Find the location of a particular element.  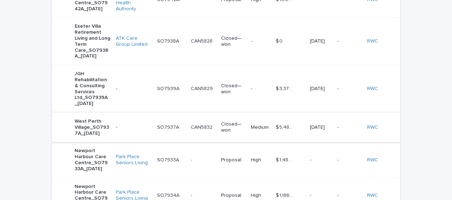

p: CAN5832 is located at coordinates (202, 127).